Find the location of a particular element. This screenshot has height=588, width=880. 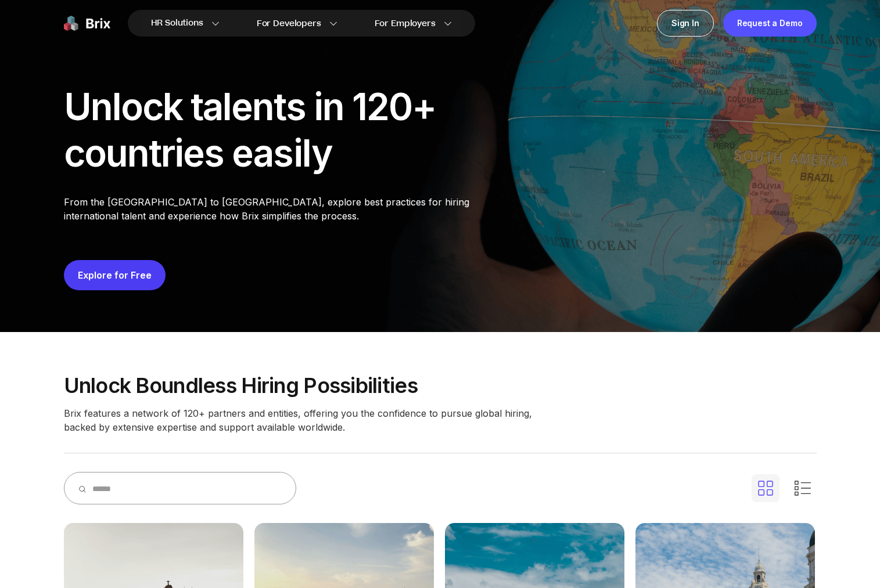

span: For Employers is located at coordinates (405, 23).